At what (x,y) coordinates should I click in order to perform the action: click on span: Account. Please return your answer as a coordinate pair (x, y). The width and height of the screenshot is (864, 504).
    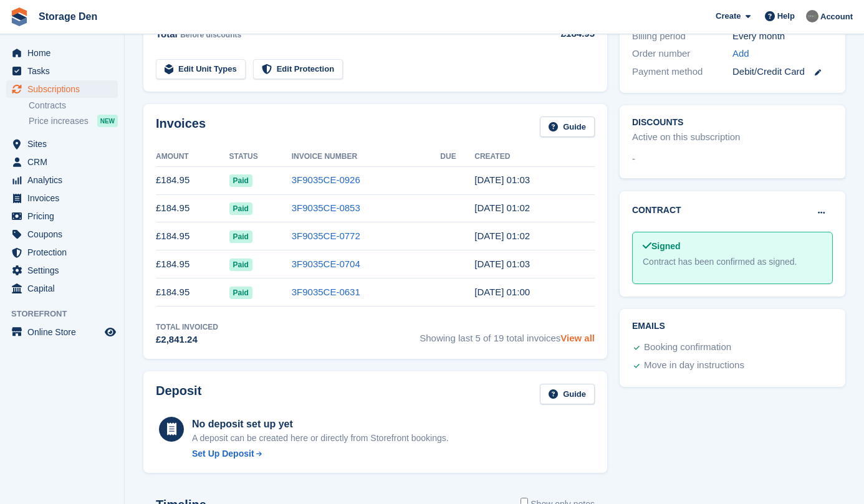
    Looking at the image, I should click on (837, 17).